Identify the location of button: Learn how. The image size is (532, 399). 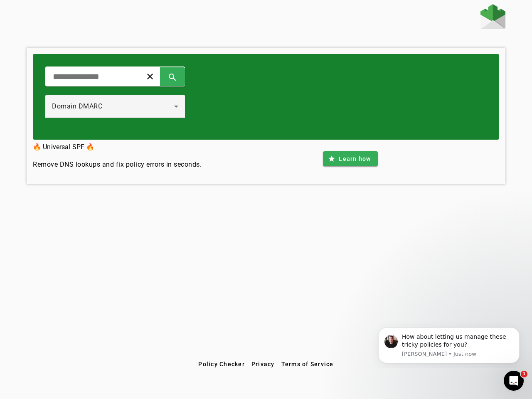
(350, 159).